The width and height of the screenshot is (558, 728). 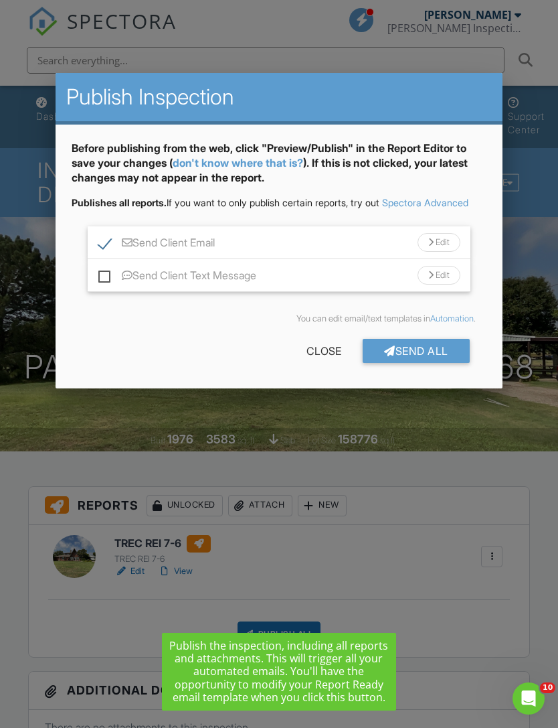 What do you see at coordinates (226, 202) in the screenshot?
I see `span: If you want to only publish certain reports, try out` at bounding box center [226, 202].